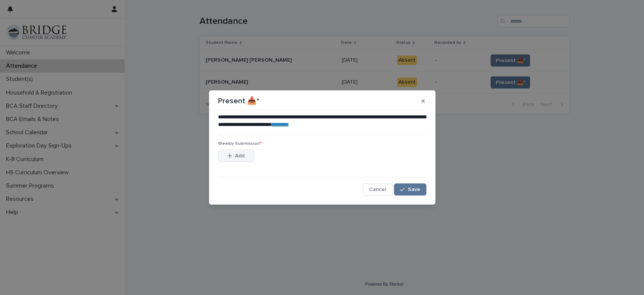 The height and width of the screenshot is (295, 644). Describe the element at coordinates (236, 156) in the screenshot. I see `button: Add` at that location.